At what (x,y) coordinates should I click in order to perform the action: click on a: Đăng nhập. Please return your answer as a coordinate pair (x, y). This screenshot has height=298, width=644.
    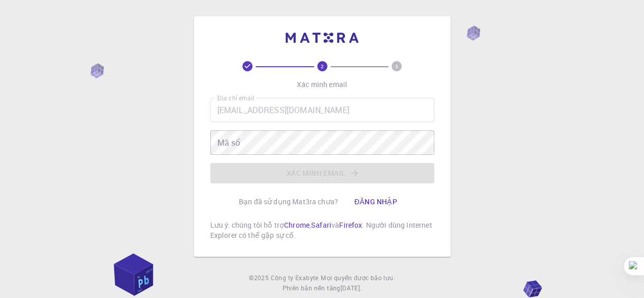
    Looking at the image, I should click on (375, 202).